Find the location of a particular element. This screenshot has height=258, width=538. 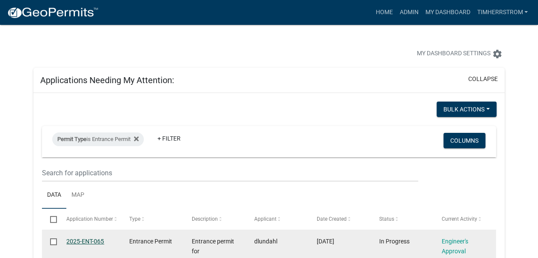

span: dlundahl is located at coordinates (266, 241).